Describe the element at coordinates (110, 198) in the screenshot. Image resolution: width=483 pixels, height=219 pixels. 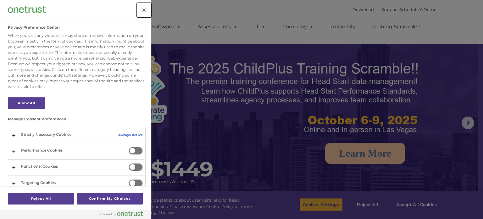
I see `button: Confirm My Choices` at that location.